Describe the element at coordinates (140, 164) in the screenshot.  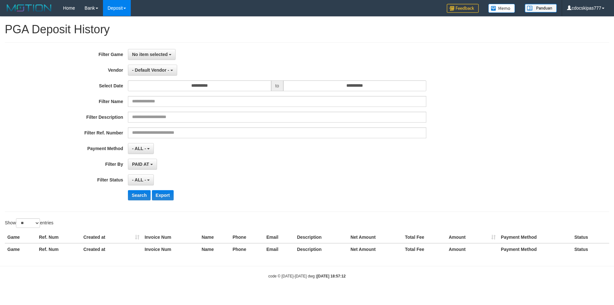
I see `span: PAID AT` at that location.